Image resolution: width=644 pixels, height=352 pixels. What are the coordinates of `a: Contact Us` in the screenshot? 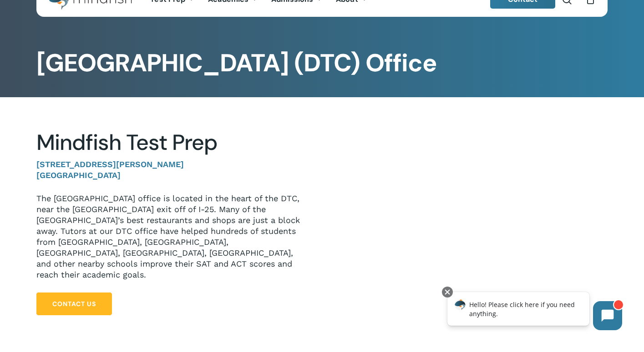 It's located at (74, 304).